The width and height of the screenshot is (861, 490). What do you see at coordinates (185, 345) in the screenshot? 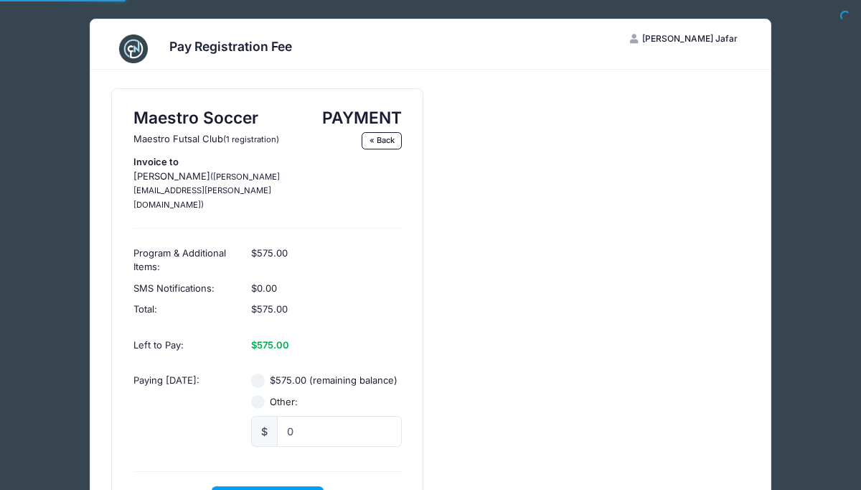
I see `div: Left to Pay:` at bounding box center [185, 345].